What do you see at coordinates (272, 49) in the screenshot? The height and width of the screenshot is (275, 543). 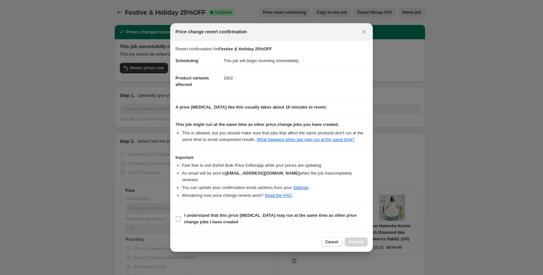 I see `p: Revert confirmation for` at bounding box center [272, 49].